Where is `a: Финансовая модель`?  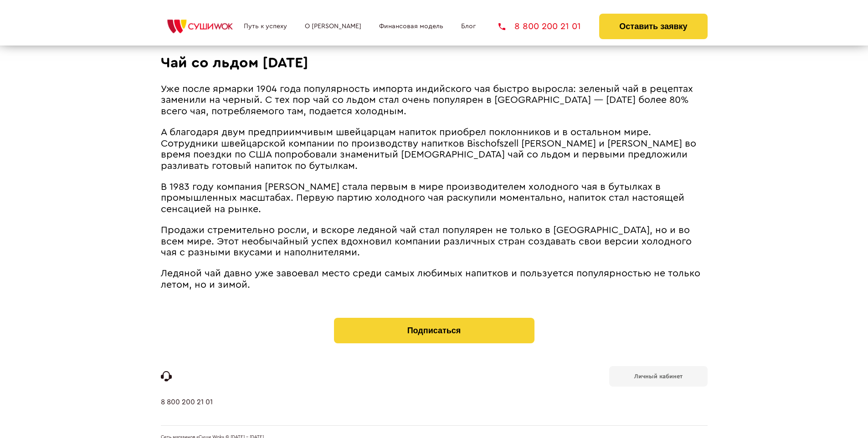 a: Финансовая модель is located at coordinates (411, 27).